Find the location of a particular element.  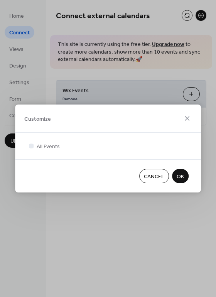

button: Cancel is located at coordinates (154, 176).